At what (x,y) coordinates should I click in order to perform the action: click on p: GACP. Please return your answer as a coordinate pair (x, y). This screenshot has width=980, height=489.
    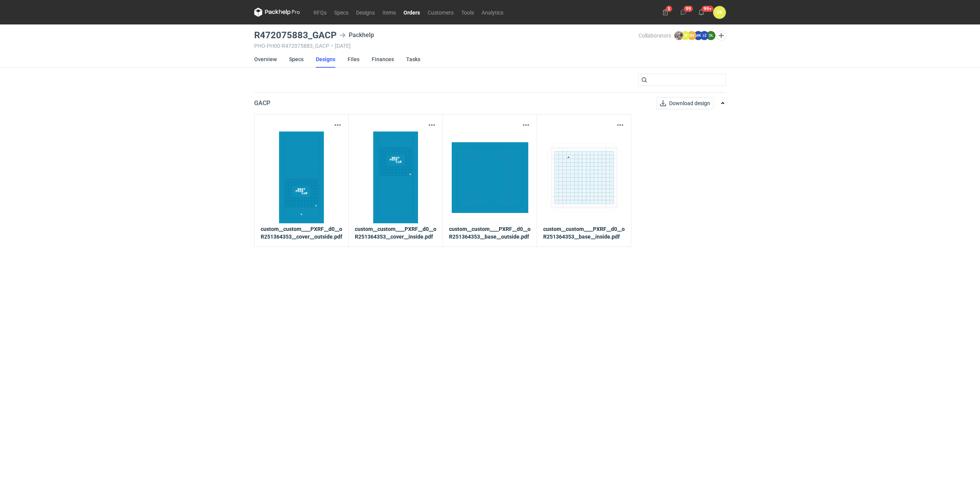
    Looking at the image, I should click on (262, 103).